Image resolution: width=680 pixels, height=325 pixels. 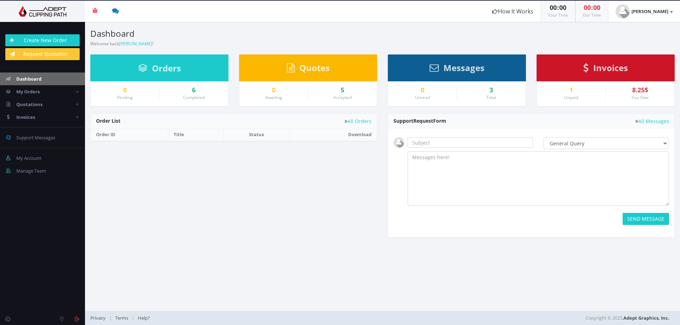 What do you see at coordinates (144, 318) in the screenshot?
I see `a: Help?` at bounding box center [144, 318].